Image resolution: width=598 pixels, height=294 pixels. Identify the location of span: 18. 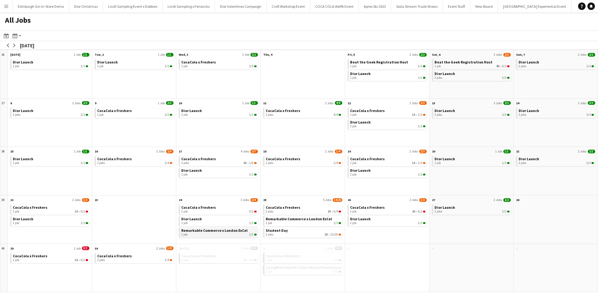
(265, 151).